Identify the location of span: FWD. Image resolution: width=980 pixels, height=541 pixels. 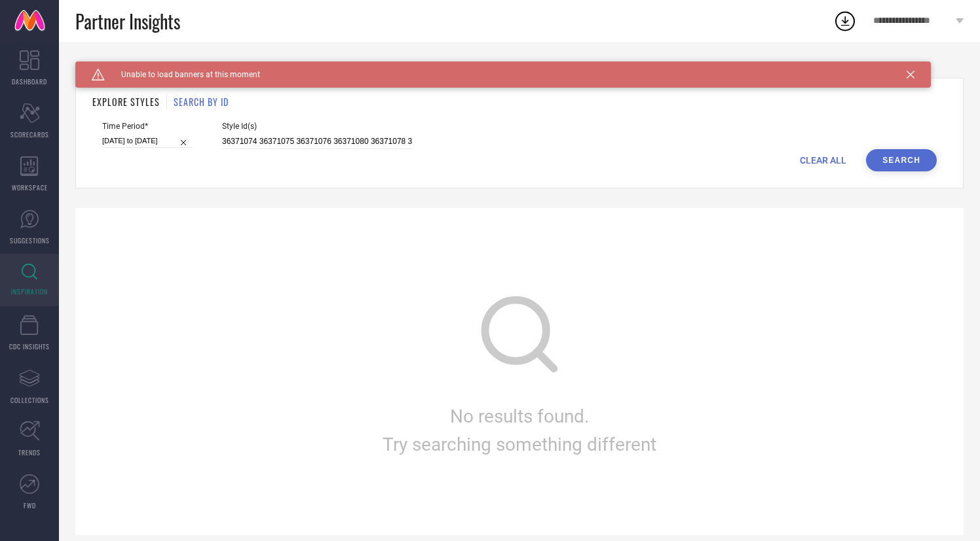
(30, 505).